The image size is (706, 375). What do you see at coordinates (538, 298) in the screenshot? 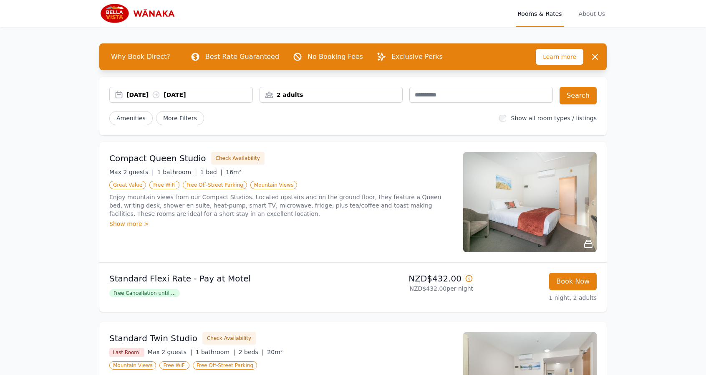
I see `p: 1 night, 2 adults` at bounding box center [538, 298].